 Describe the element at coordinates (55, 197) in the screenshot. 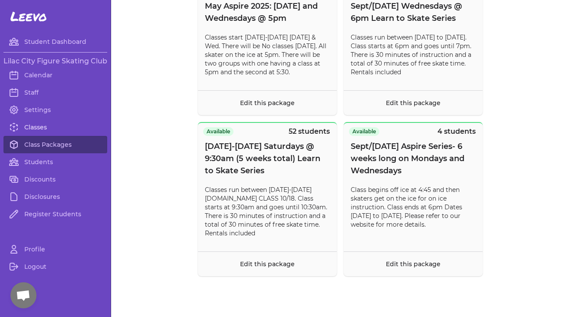

I see `a: Disclosures` at that location.